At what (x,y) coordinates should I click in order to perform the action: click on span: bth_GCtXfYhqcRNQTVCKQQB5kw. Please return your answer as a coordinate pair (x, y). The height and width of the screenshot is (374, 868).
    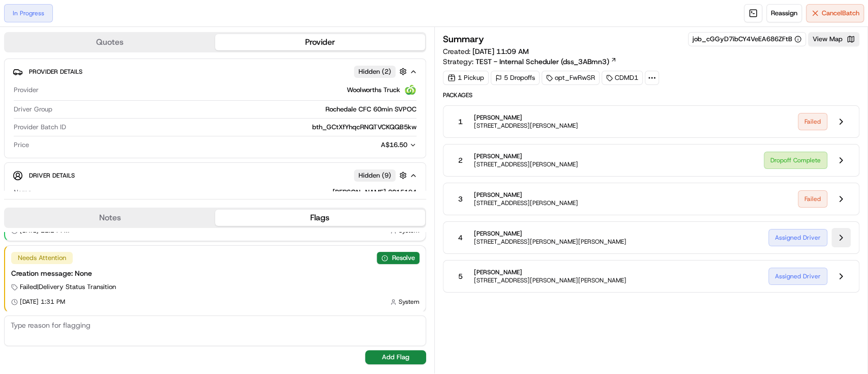
    Looking at the image, I should click on (364, 127).